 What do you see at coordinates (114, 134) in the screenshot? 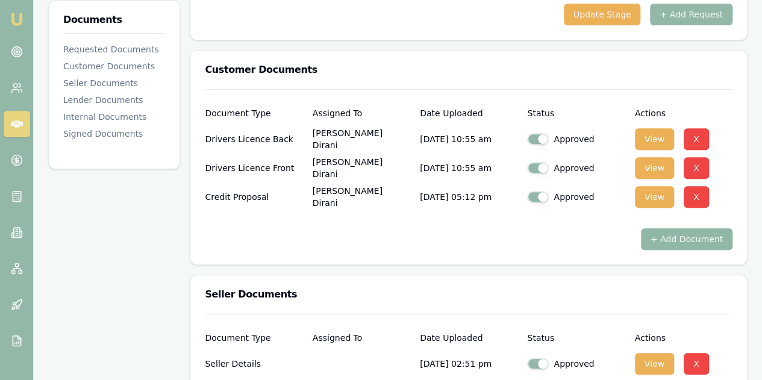
I see `div: Signed Documents` at bounding box center [114, 134].